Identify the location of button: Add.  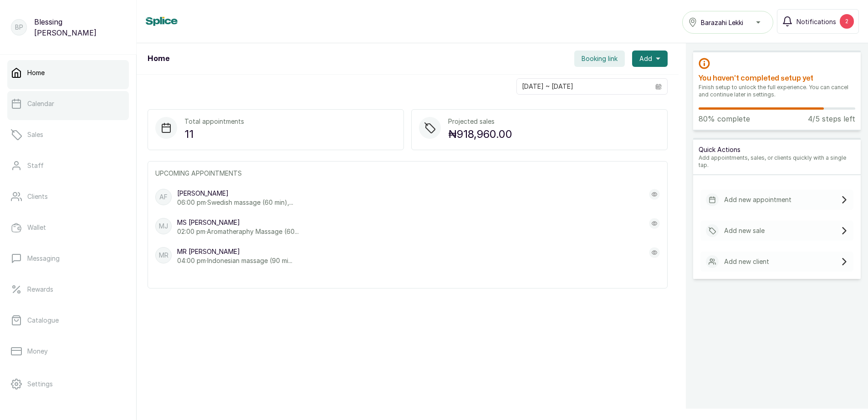
(650, 59).